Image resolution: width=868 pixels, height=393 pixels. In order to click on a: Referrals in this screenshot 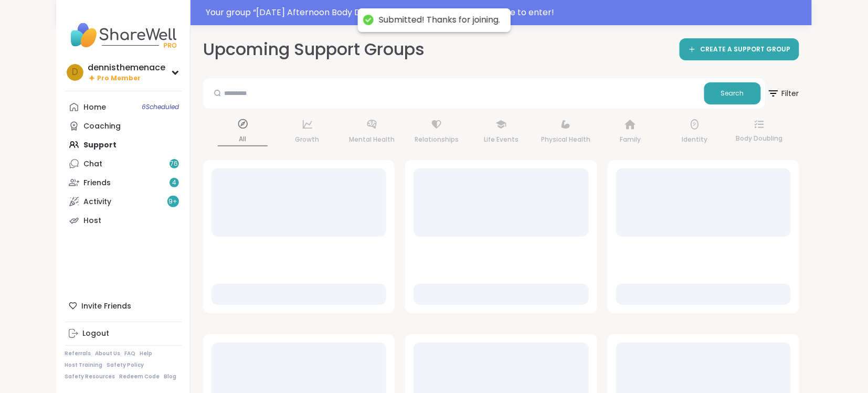, I will do `click(78, 354)`.